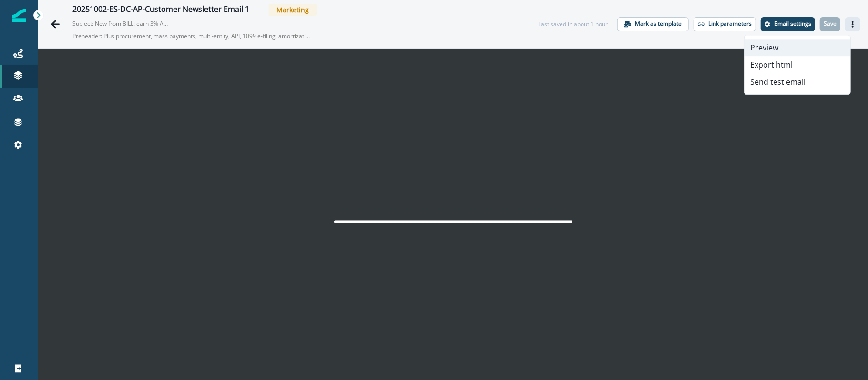  Describe the element at coordinates (292, 10) in the screenshot. I see `span: Marketing` at that location.